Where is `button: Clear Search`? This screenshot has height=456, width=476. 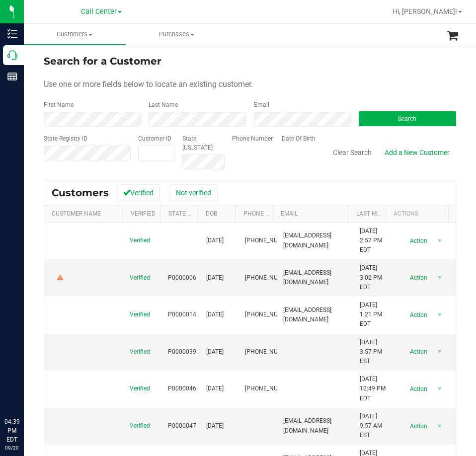
button: Clear Search is located at coordinates (352, 153).